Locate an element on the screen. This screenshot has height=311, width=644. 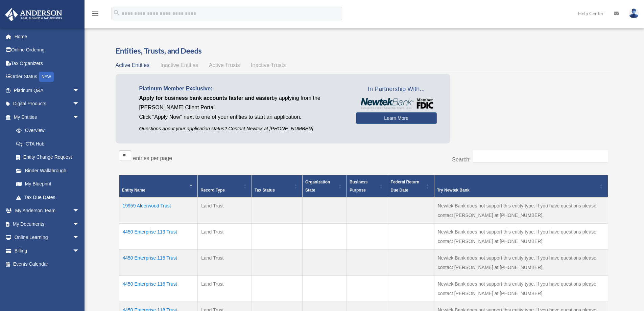
span: Apply for business bank accounts faster and easier is located at coordinates (205, 98).